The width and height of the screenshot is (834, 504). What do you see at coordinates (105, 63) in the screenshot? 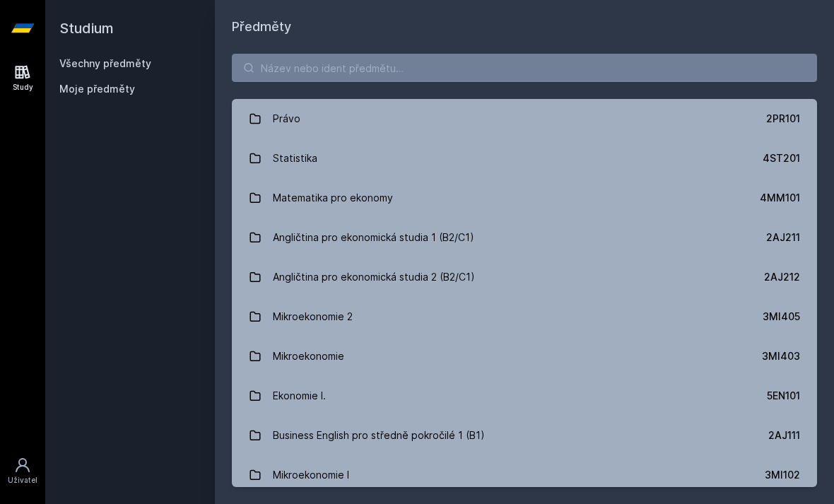
I see `a: Všechny předměty` at bounding box center [105, 63].